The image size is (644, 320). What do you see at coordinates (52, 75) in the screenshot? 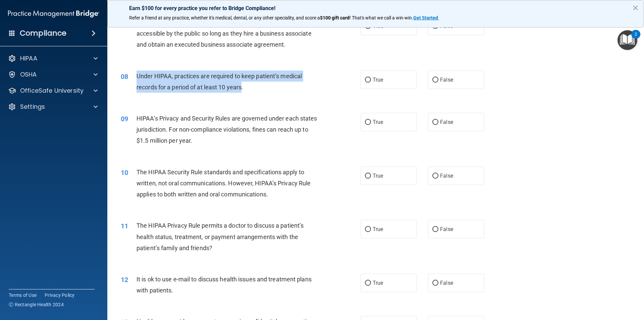
I see `a: OSHA` at bounding box center [52, 75].